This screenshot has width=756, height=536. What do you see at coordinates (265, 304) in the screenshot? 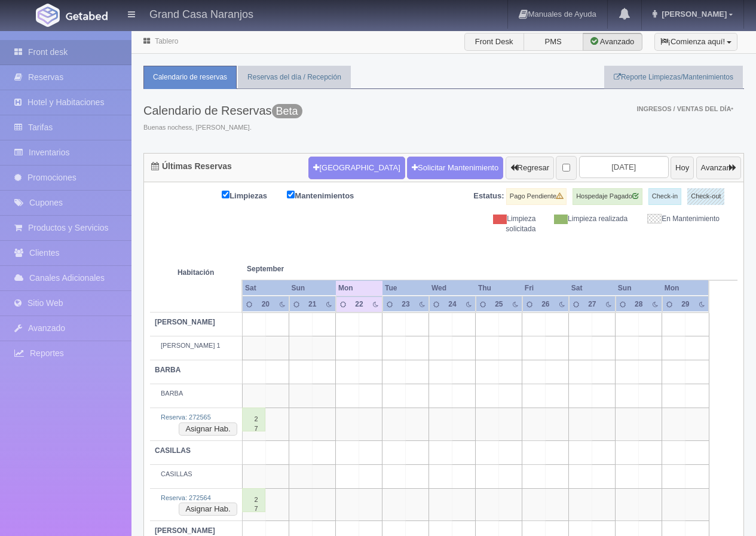
I see `div: 20` at bounding box center [265, 304].